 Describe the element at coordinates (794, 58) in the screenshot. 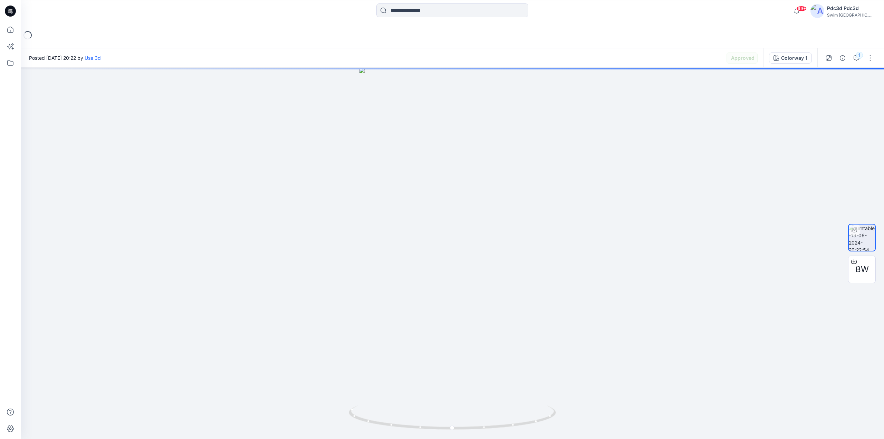

I see `div: Colorway 1` at that location.